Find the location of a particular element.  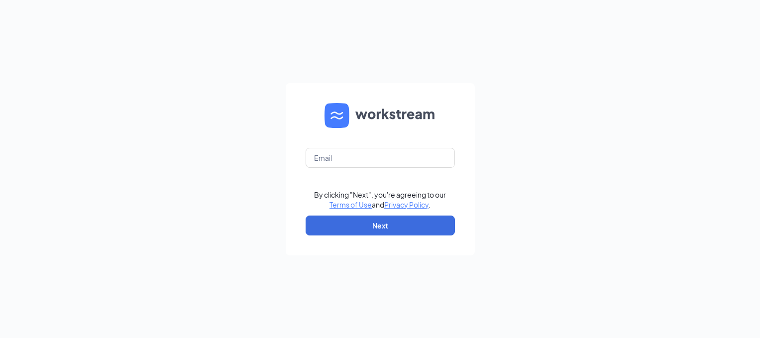

a: Privacy Policy is located at coordinates (406, 205).